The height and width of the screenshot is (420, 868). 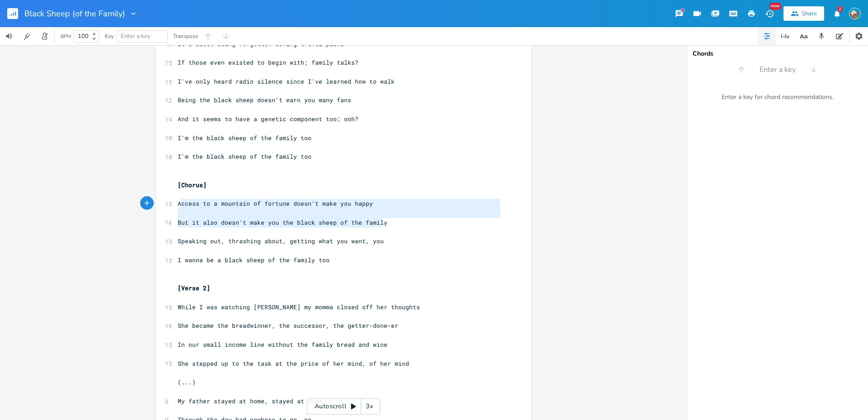 What do you see at coordinates (839, 9) in the screenshot?
I see `div: 2` at bounding box center [839, 9].